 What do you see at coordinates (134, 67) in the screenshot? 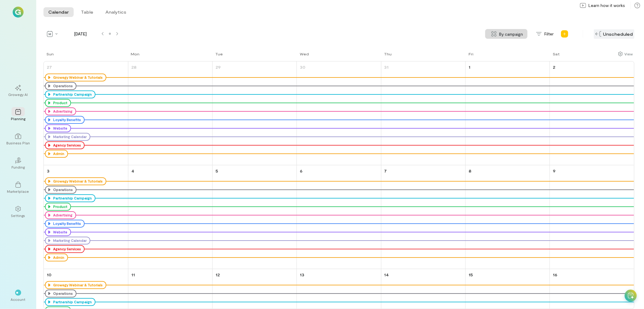
I see `a: July 28, 2025` at bounding box center [134, 67].